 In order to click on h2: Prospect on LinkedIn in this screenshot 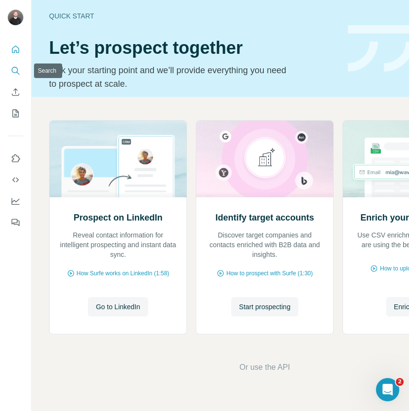, I will do `click(117, 218)`.